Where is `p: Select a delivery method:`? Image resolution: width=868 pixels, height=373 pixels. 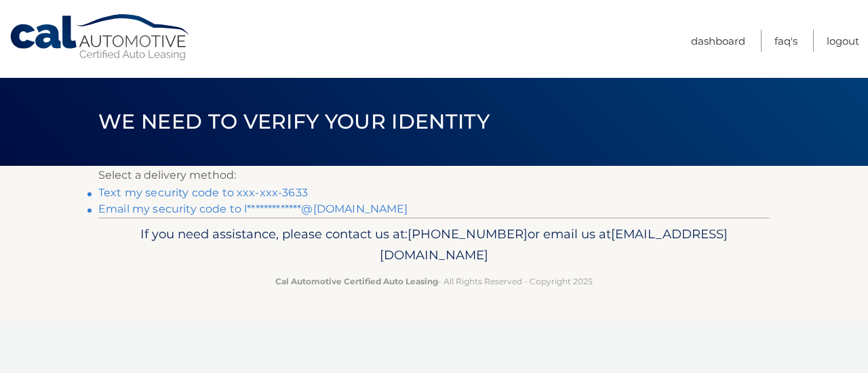 p: Select a delivery method: is located at coordinates (434, 176).